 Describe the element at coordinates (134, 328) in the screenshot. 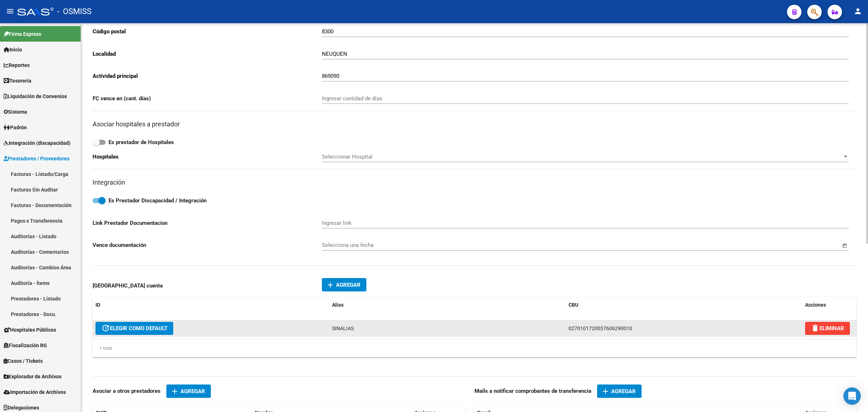

I see `span: ELEGIR COMO DEFAULT` at that location.